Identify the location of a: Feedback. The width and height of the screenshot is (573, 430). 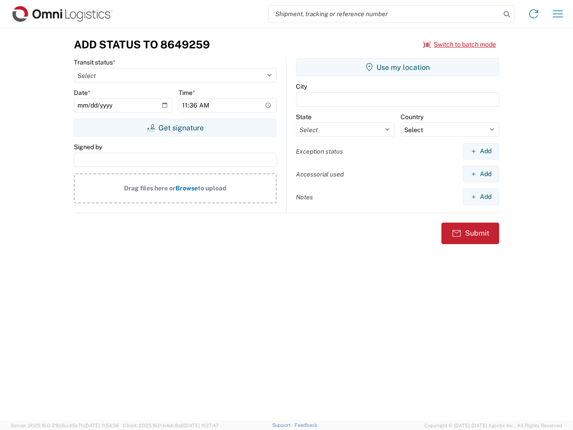
(306, 425).